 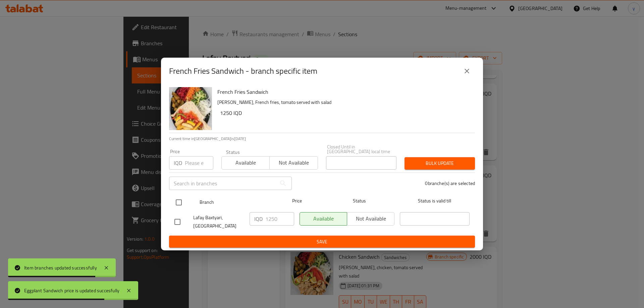 What do you see at coordinates (245, 162) in the screenshot?
I see `span: Available` at bounding box center [245, 162].